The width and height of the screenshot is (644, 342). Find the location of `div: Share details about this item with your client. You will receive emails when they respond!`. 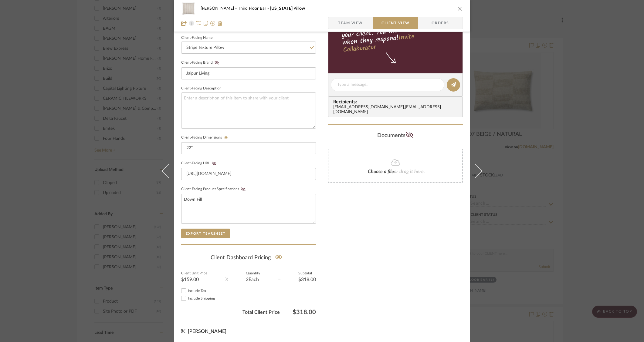

div: Share details about this item with your client. You will receive emails when they respond! is located at coordinates (395, 35).